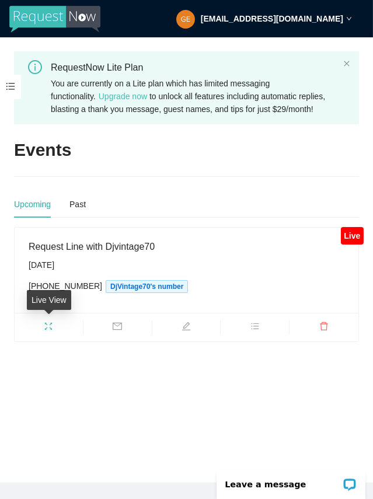 Image resolution: width=373 pixels, height=499 pixels. I want to click on button: close, so click(347, 64).